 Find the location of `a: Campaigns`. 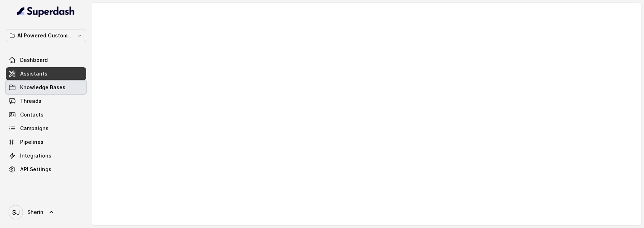

a: Campaigns is located at coordinates (46, 128).